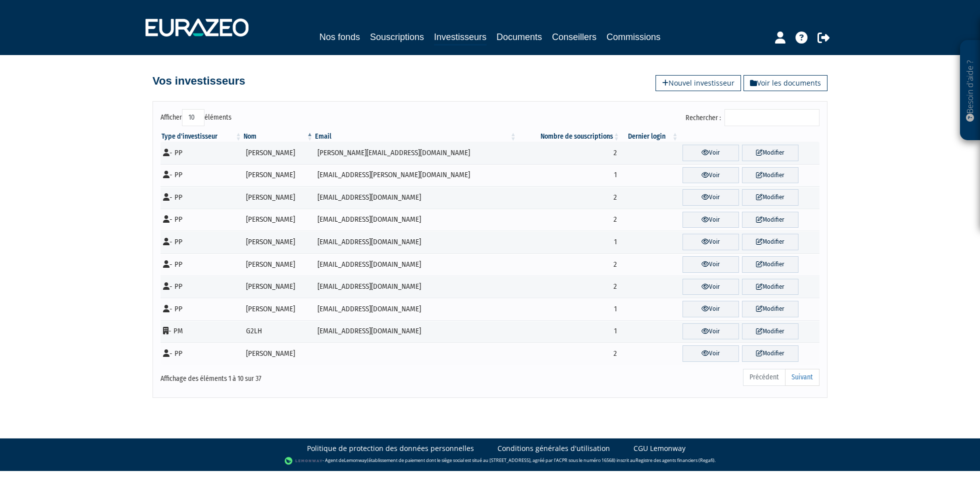 The height and width of the screenshot is (477, 980). Describe the element at coordinates (416, 137) in the screenshot. I see `th: Email : activer pour trier la colonne par ordre croissant` at that location.